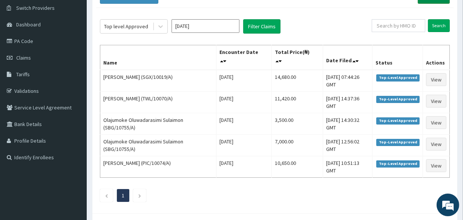 The width and height of the screenshot is (463, 220). I want to click on td: 14,680.00, so click(298, 81).